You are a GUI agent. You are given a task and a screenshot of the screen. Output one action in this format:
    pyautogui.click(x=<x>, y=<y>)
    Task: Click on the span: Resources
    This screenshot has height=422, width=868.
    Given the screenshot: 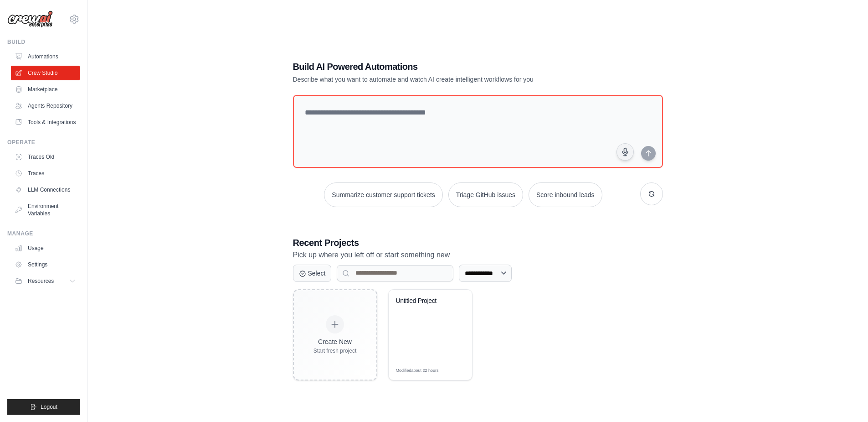 What is the action you would take?
    pyautogui.click(x=40, y=281)
    